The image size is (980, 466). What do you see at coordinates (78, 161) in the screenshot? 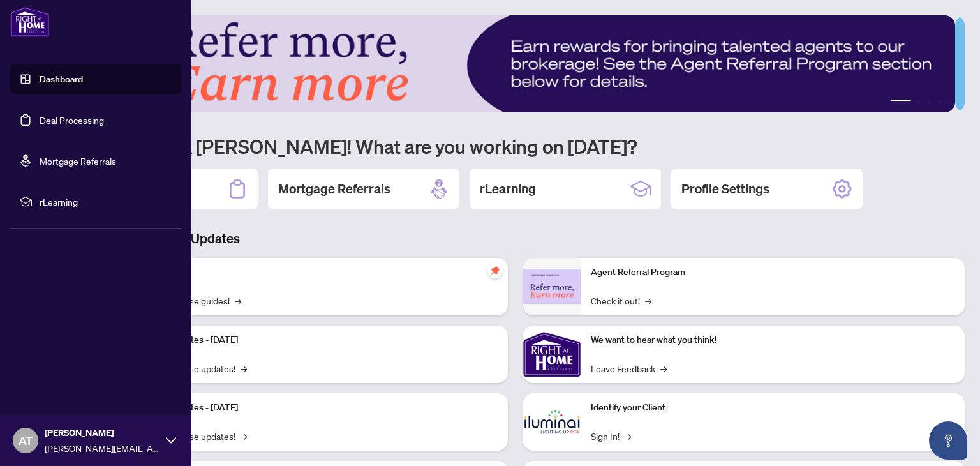
I see `a: Mortgage Referrals` at bounding box center [78, 161].